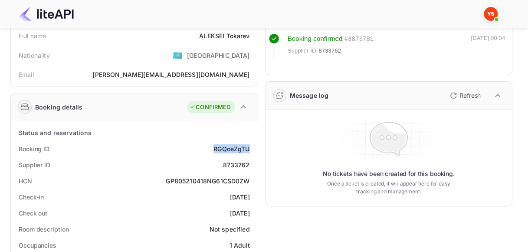  Describe the element at coordinates (34, 164) in the screenshot. I see `div: Supplier ID` at that location.